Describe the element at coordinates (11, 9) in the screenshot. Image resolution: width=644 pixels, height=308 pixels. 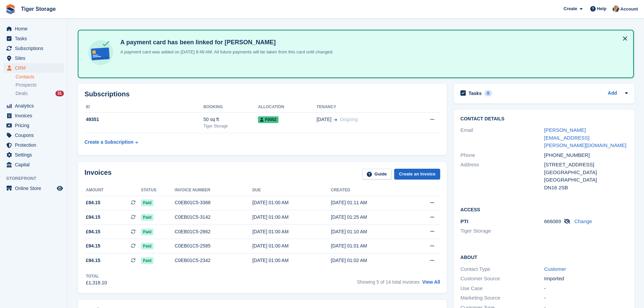
I see `img: stora-icon-8386f47178a22dfd0bd8f6a31ec36ba5ce8667c1dd55bd0f319d3a0aa187defe.svg` at that location.